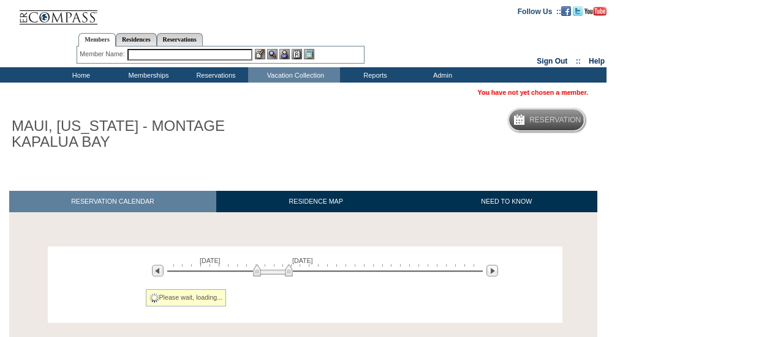  What do you see at coordinates (284, 54) in the screenshot?
I see `img: Impersonate` at bounding box center [284, 54].